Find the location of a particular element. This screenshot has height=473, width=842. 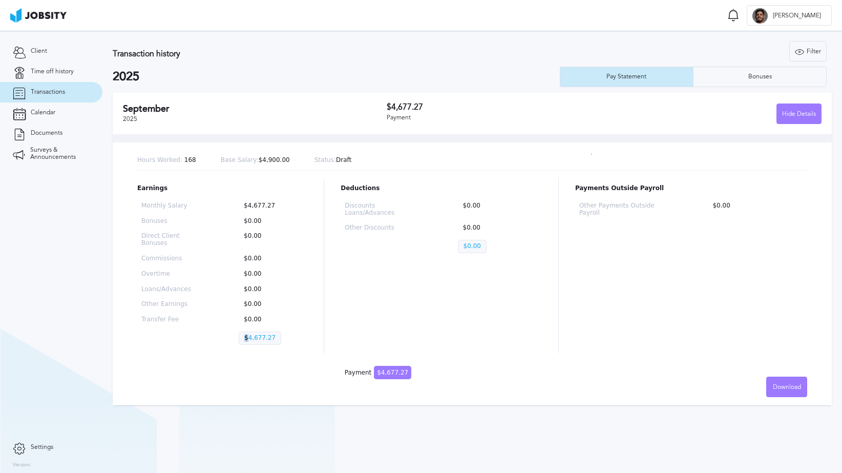

h2: 2025 is located at coordinates (336, 77).